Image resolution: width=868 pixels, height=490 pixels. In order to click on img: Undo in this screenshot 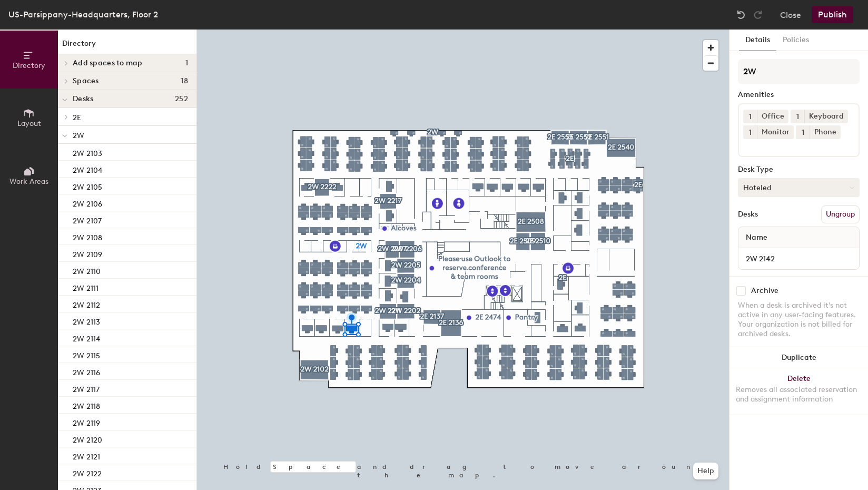, I will do `click(741, 15)`.